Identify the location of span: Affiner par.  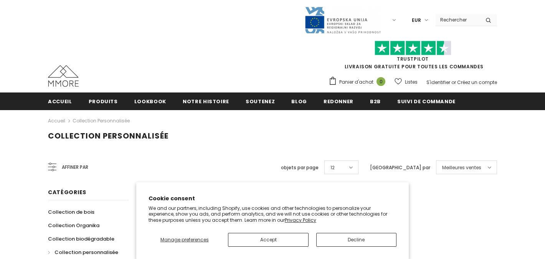
(75, 167).